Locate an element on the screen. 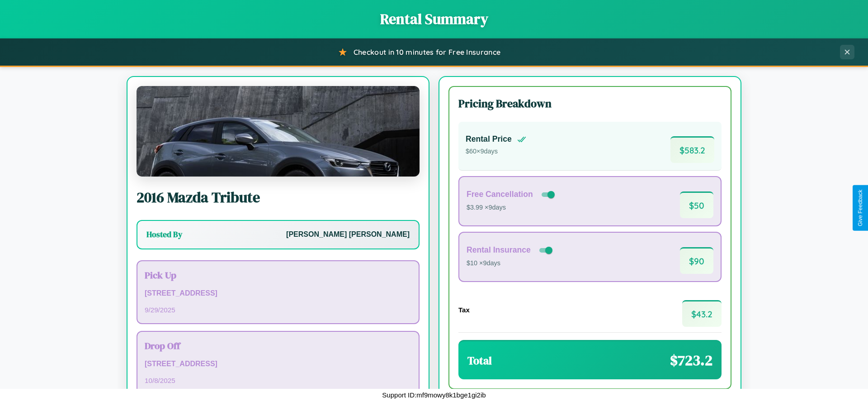 The height and width of the screenshot is (416, 868). div: Give Feedback is located at coordinates (860, 208).